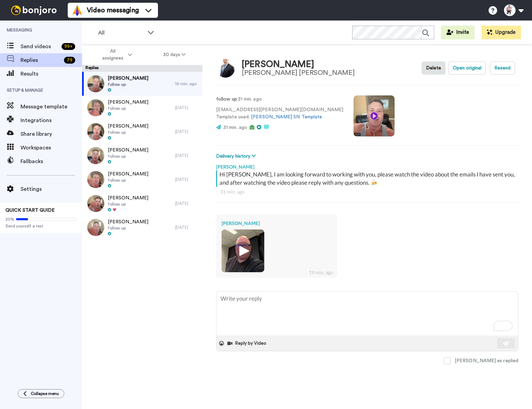 The width and height of the screenshot is (532, 409). What do you see at coordinates (467, 68) in the screenshot?
I see `button: Open original` at bounding box center [467, 68].